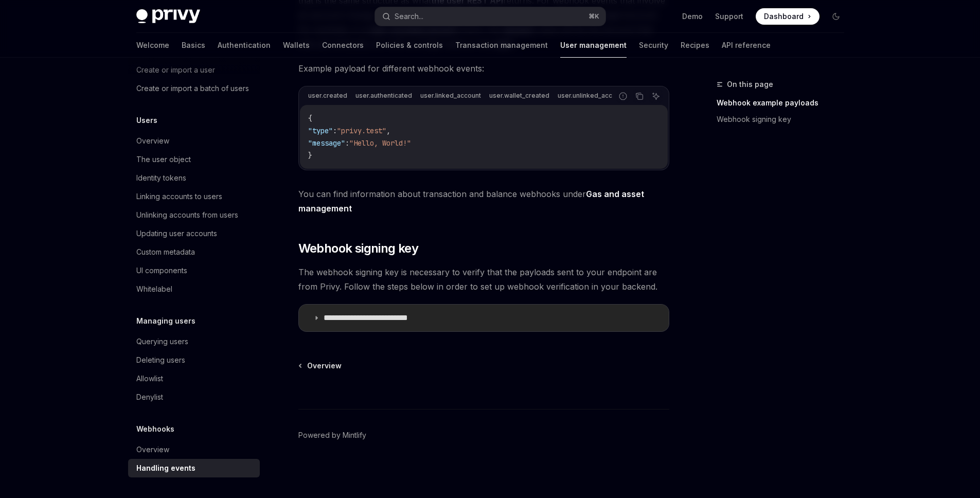  What do you see at coordinates (168, 17) in the screenshot?
I see `img: dark logo` at bounding box center [168, 17].